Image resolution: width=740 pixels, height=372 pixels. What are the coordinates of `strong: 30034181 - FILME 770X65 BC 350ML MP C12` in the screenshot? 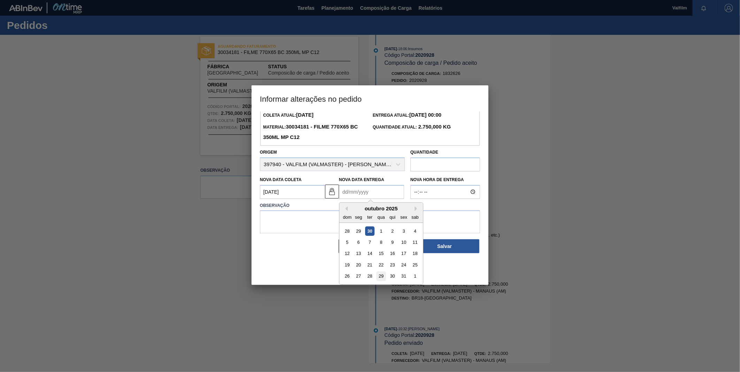 It's located at (311, 132).